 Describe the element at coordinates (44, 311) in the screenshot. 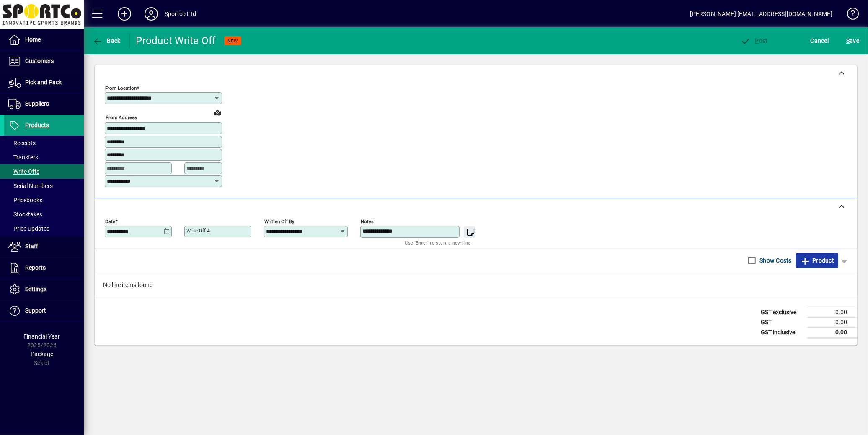

I see `a: Support` at that location.